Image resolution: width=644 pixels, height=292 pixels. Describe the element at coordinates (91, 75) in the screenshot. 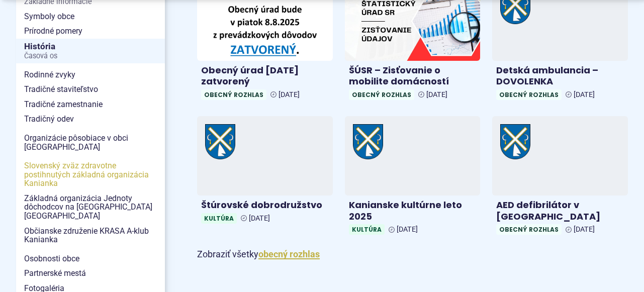

I see `a: Rodinné zvyky` at that location.